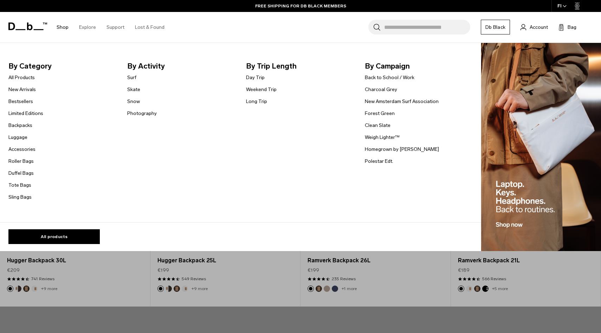 This screenshot has width=601, height=333. What do you see at coordinates (181, 66) in the screenshot?
I see `span: By Activity` at bounding box center [181, 66].